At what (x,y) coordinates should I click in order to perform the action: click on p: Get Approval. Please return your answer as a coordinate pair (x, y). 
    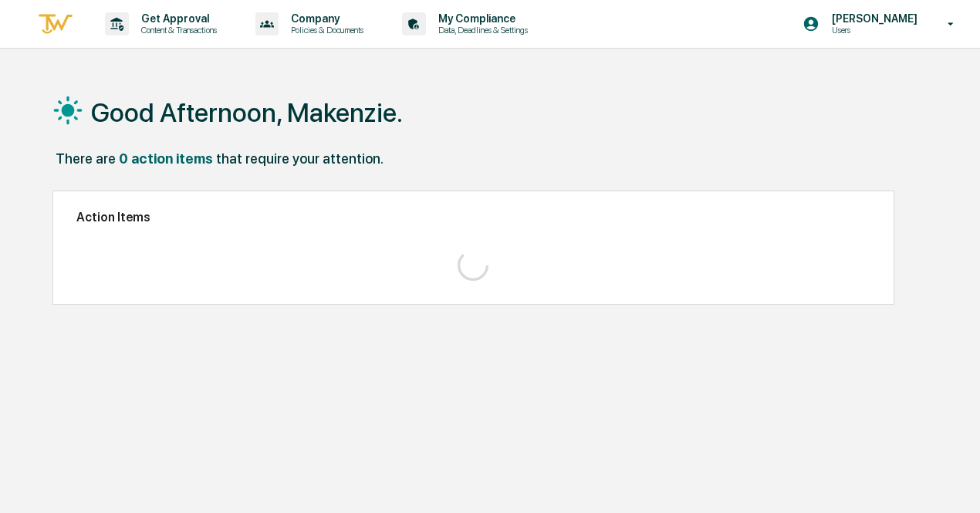
    Looking at the image, I should click on (177, 19).